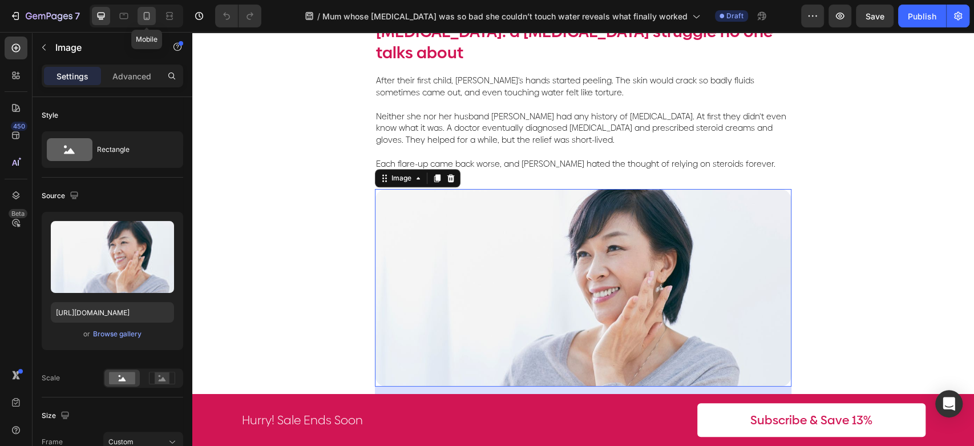 This screenshot has width=974, height=446. Describe the element at coordinates (922, 16) in the screenshot. I see `div: Publish` at that location.